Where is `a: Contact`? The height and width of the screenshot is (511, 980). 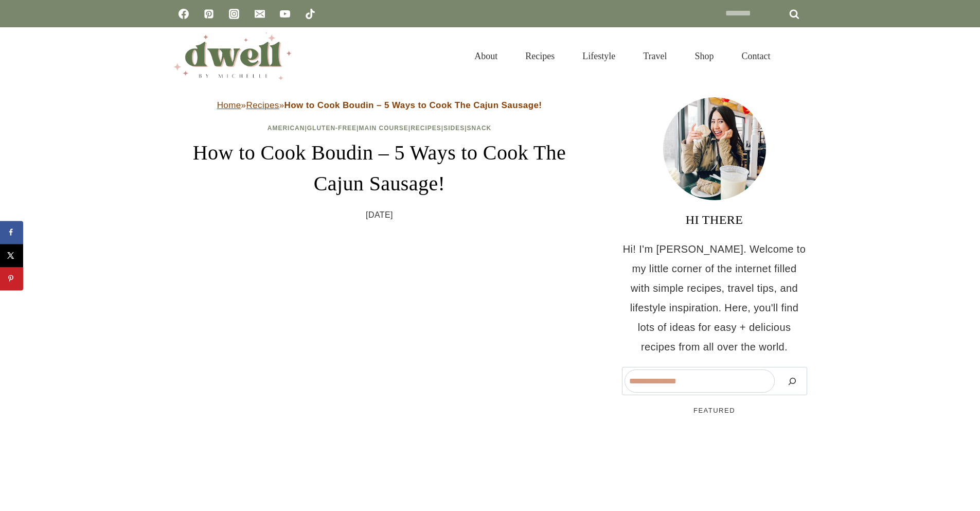
a: Contact is located at coordinates (756, 56).